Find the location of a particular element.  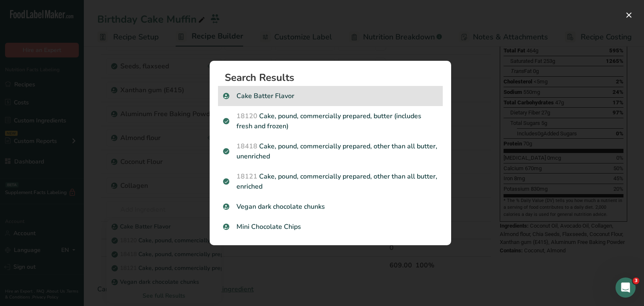

h1: Search Results is located at coordinates (334, 78).